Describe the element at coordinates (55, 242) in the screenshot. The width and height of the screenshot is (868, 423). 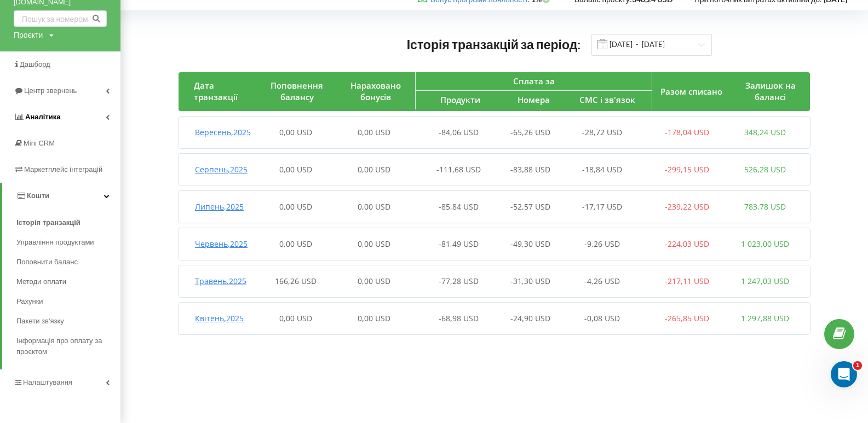
I see `span: Управління продуктами` at that location.